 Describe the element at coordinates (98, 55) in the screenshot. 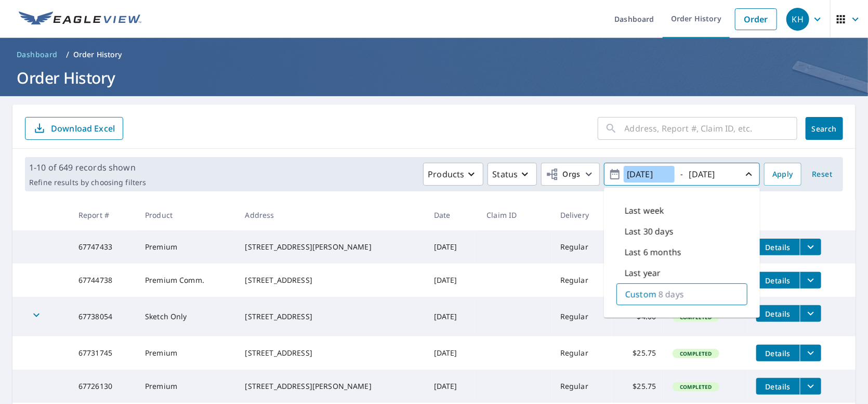

I see `p: Order History` at that location.